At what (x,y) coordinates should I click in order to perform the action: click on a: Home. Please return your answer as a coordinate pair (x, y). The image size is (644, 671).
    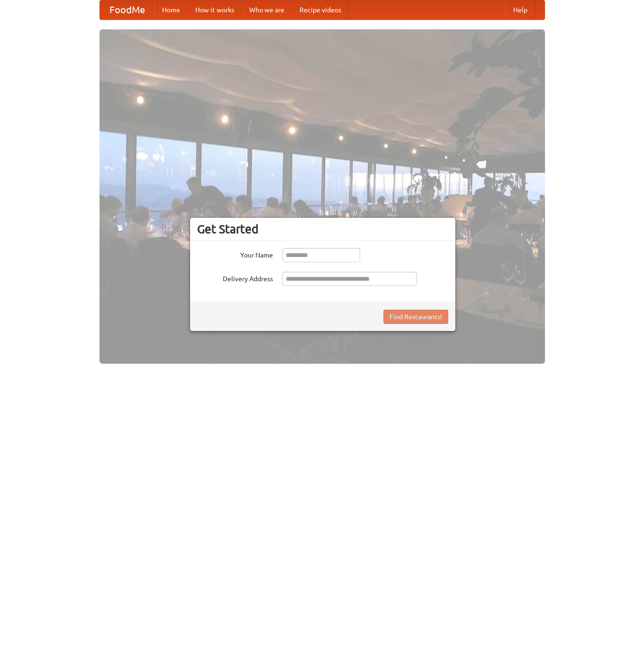
    Looking at the image, I should click on (172, 10).